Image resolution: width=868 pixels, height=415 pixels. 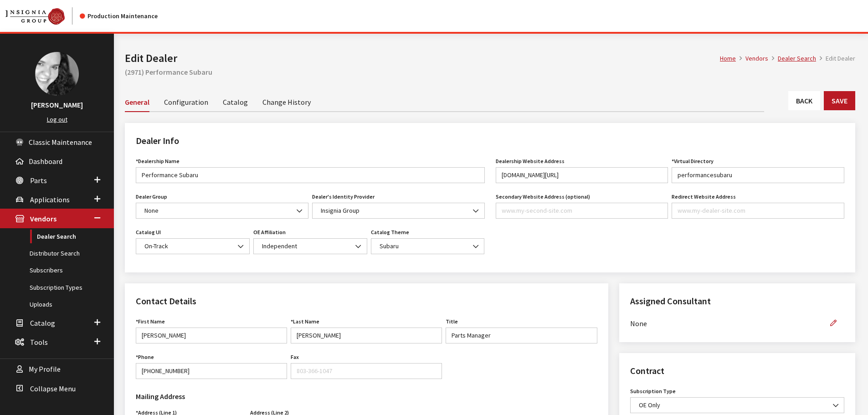 What do you see at coordinates (286, 101) in the screenshot?
I see `a: Change History` at bounding box center [286, 101].